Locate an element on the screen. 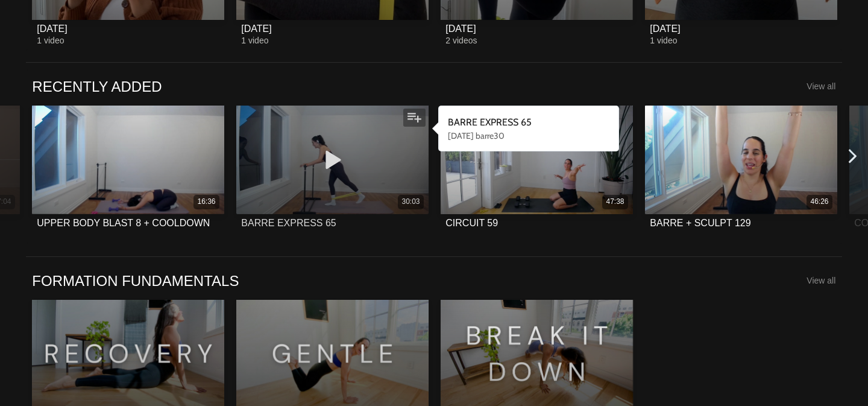 The width and height of the screenshot is (868, 406). div: BARRE + SCULPT 129 is located at coordinates (699, 222).